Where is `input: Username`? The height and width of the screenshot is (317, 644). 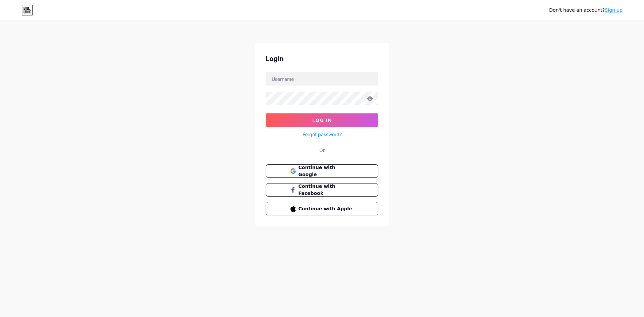
input: Username is located at coordinates (322, 79).